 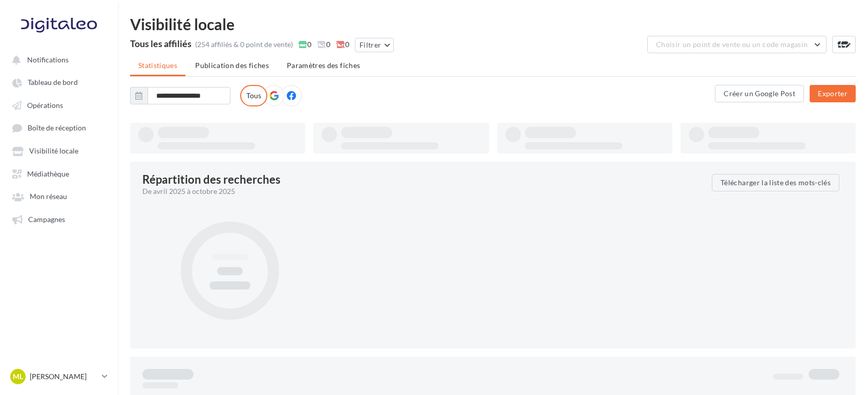 What do you see at coordinates (211, 179) in the screenshot?
I see `div: Répartition des recherches` at bounding box center [211, 179].